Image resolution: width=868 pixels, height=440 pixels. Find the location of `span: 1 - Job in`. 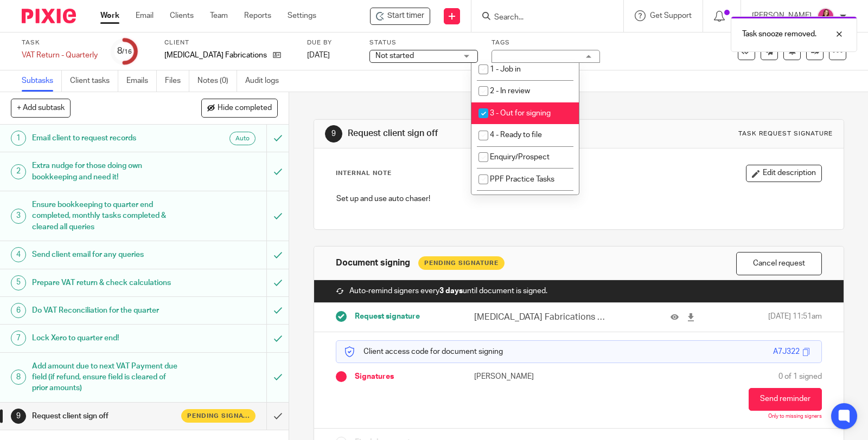

span: 1 - Job in is located at coordinates (505, 69).